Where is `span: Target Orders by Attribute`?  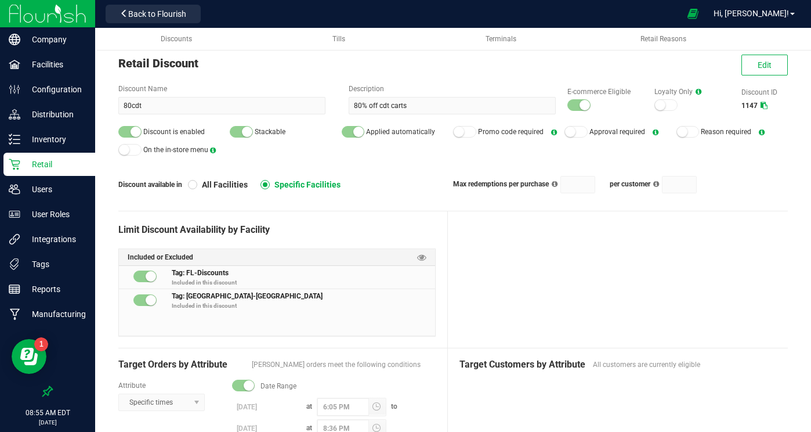 span: Target Orders by Attribute is located at coordinates (182, 364).